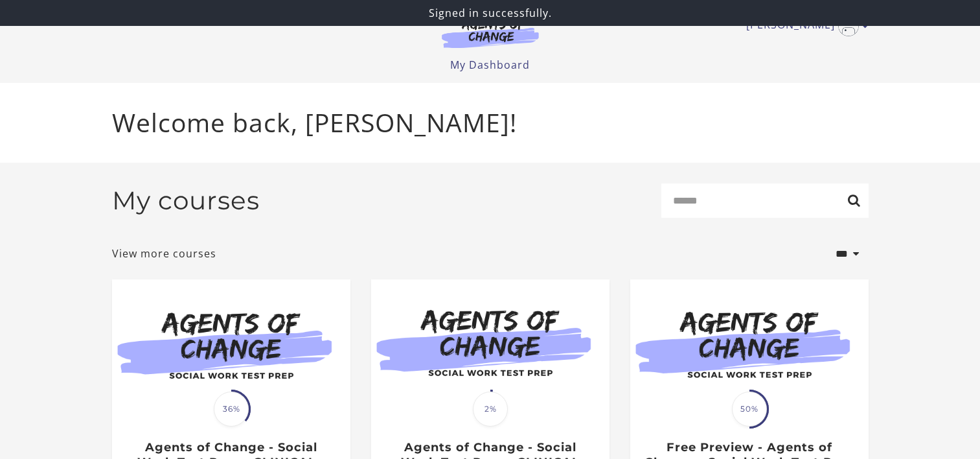  Describe the element at coordinates (804, 26) in the screenshot. I see `a: Toggle menu` at that location.